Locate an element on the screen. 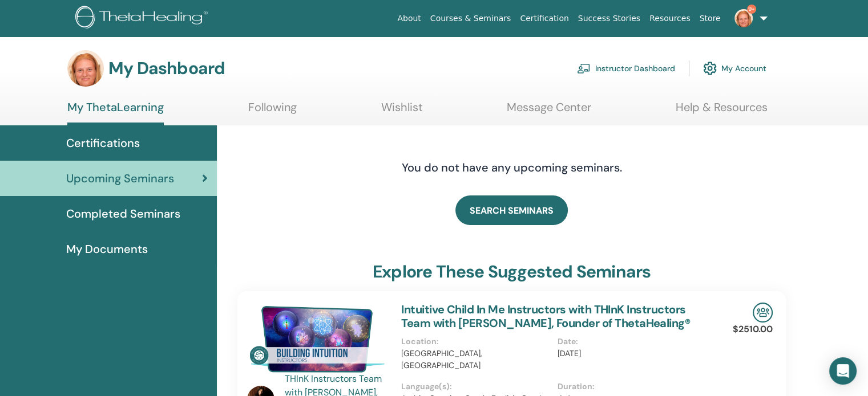 The image size is (868, 396). a: Message Center is located at coordinates (549, 111).